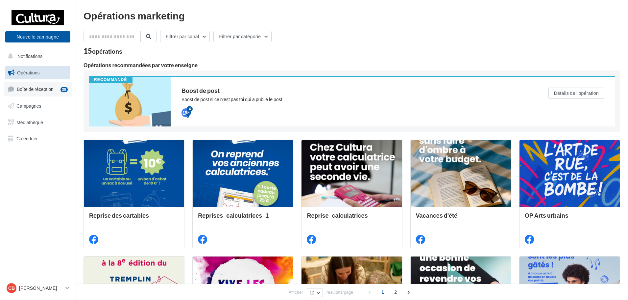  Describe the element at coordinates (64, 89) in the screenshot. I see `div: 39` at that location.